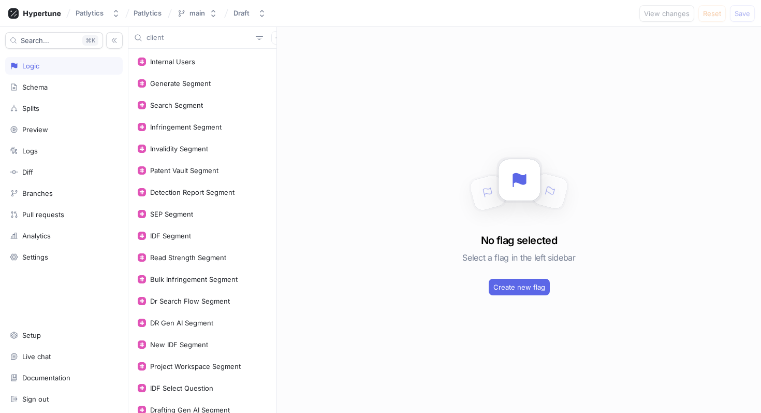  Describe the element at coordinates (90, 40) in the screenshot. I see `div: K` at that location.